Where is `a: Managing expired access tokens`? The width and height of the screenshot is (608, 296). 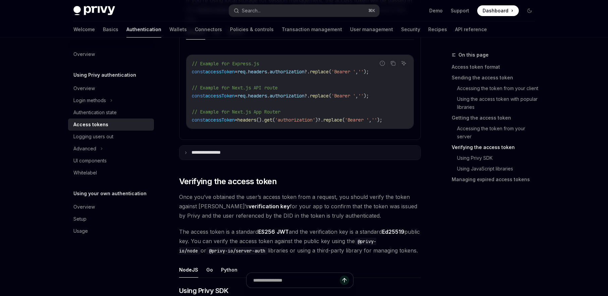 a: Managing expired access tokens is located at coordinates (496, 180).